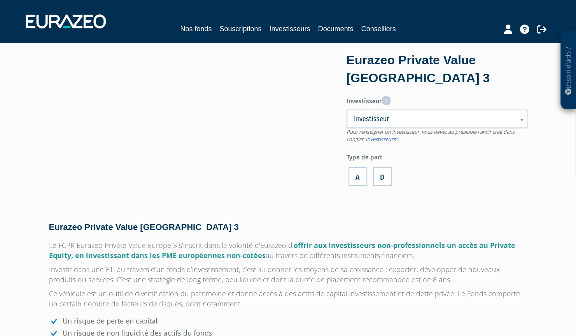 The height and width of the screenshot is (336, 576). What do you see at coordinates (379, 29) in the screenshot?
I see `a: Conseillers` at bounding box center [379, 29].